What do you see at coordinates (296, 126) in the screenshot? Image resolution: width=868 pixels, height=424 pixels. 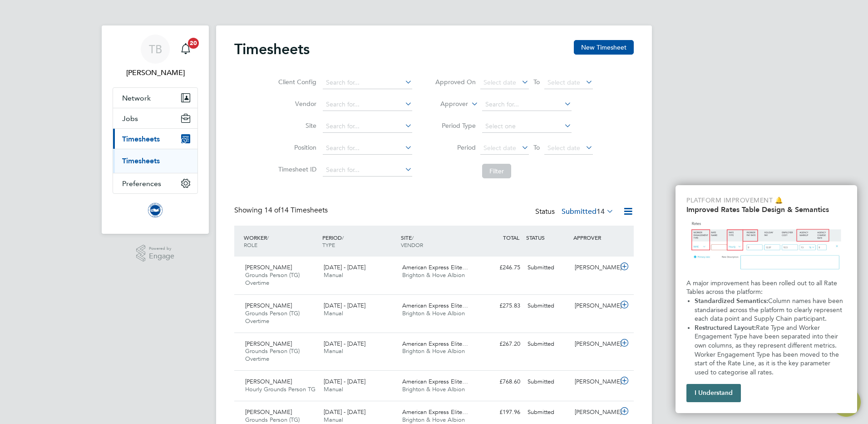 I see `label: Site` at bounding box center [296, 126].